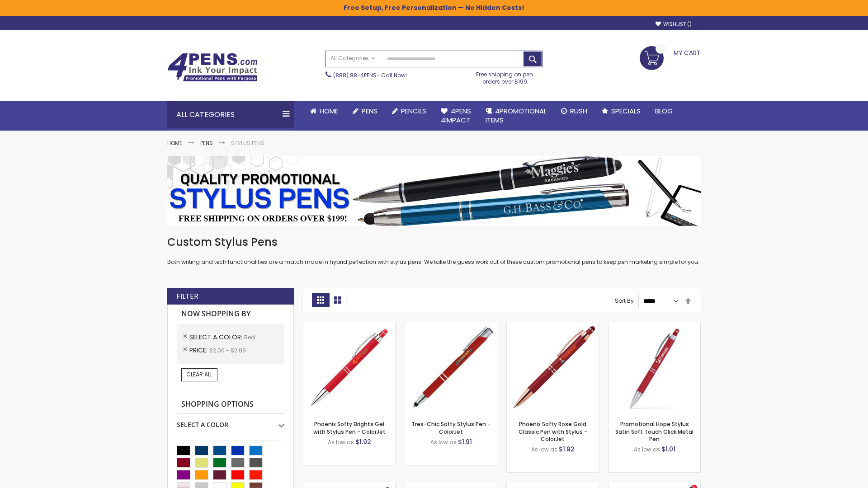 Image resolution: width=868 pixels, height=488 pixels. What do you see at coordinates (199, 374) in the screenshot?
I see `span: Clear All` at bounding box center [199, 374].